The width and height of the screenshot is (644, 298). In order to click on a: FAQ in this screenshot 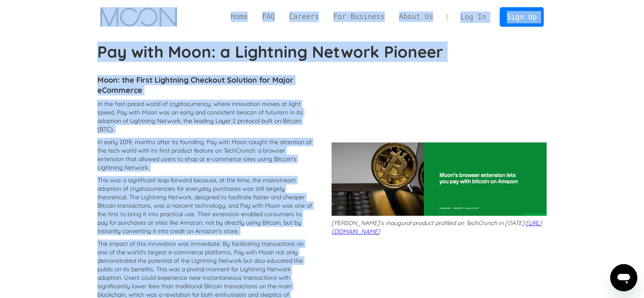, I will do `click(269, 17)`.